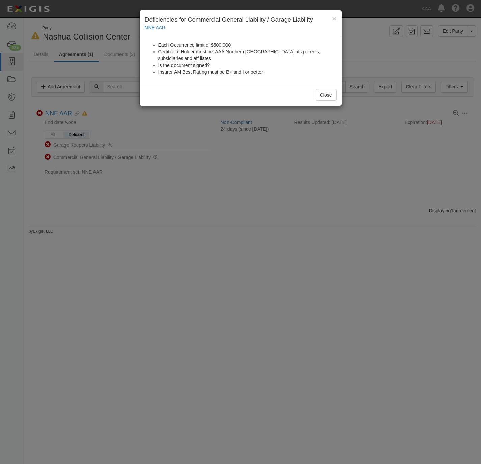  Describe the element at coordinates (248, 65) in the screenshot. I see `li: Is the document signed?` at that location.